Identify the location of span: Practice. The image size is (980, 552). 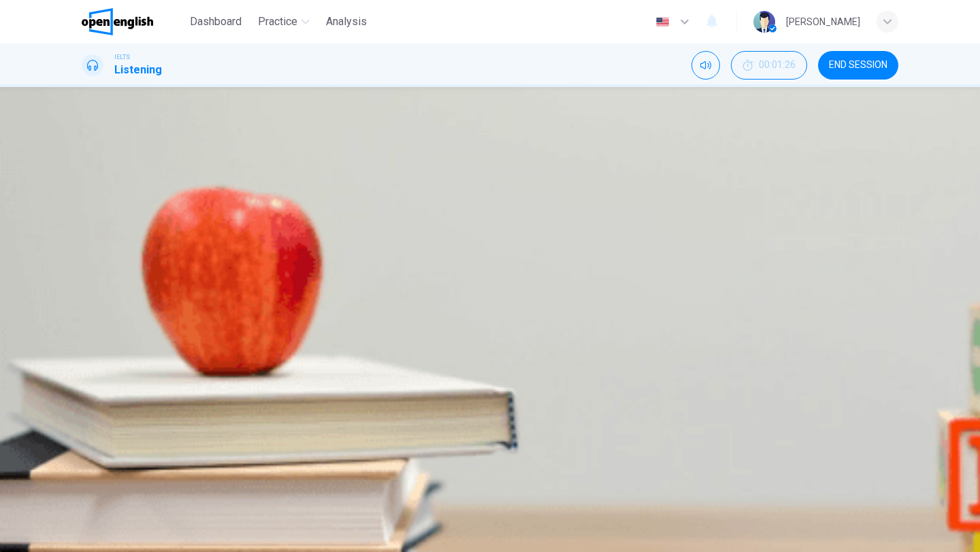
(277, 22).